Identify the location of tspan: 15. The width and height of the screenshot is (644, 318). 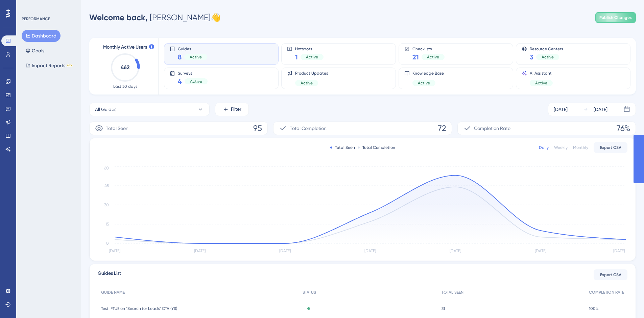
(107, 224).